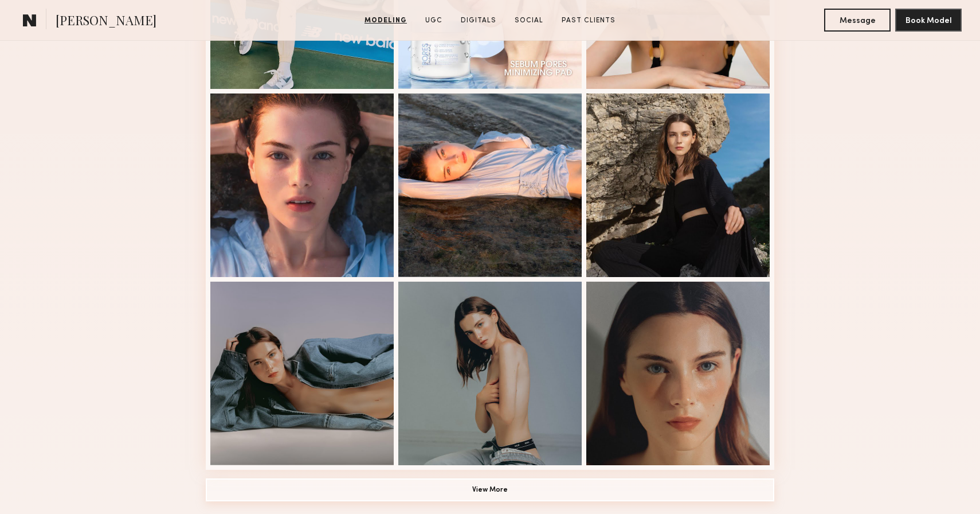 The height and width of the screenshot is (514, 980). I want to click on button: View More, so click(490, 490).